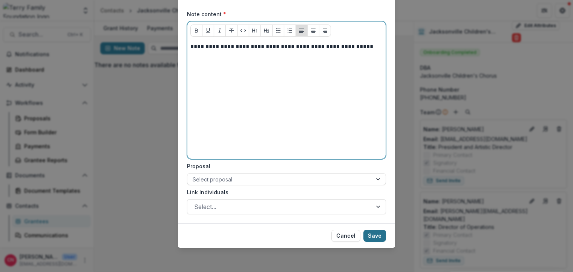 The width and height of the screenshot is (573, 272). What do you see at coordinates (284, 14) in the screenshot?
I see `label: Note content` at bounding box center [284, 14].